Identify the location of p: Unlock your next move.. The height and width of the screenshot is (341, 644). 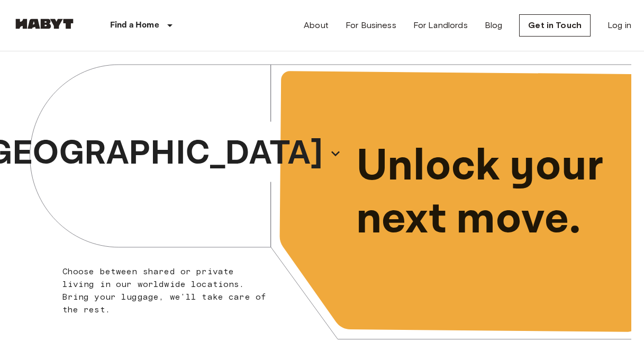
(486, 193).